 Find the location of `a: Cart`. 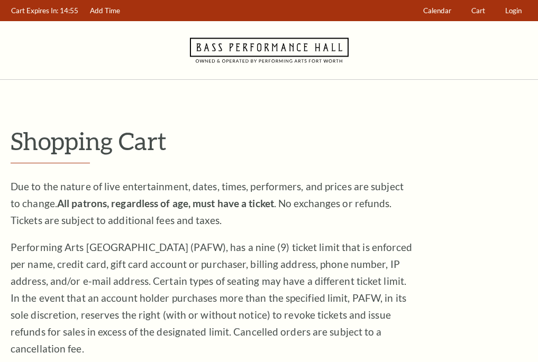

a: Cart is located at coordinates (478, 11).